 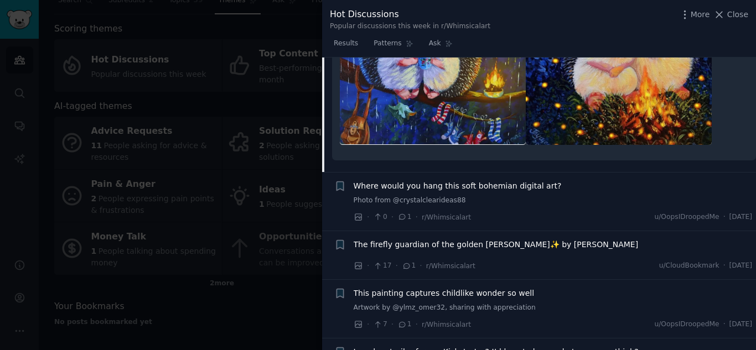 What do you see at coordinates (689, 266) in the screenshot?
I see `span: u/CloudBookmark` at bounding box center [689, 266].